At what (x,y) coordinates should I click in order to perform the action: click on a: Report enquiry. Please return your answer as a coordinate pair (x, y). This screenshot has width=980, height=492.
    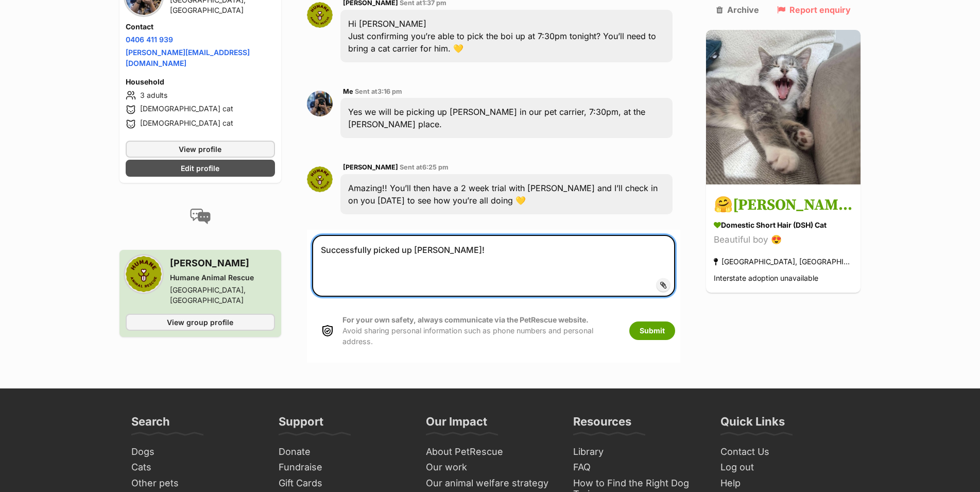
    Looking at the image, I should click on (814, 10).